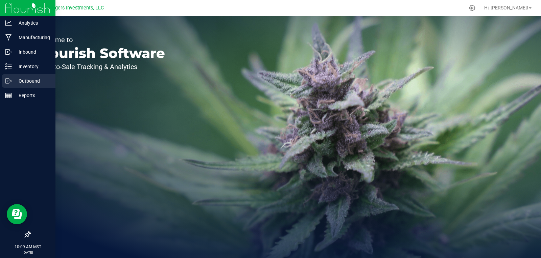  I want to click on span: Life Changers Investments, LLC, so click(69, 8).